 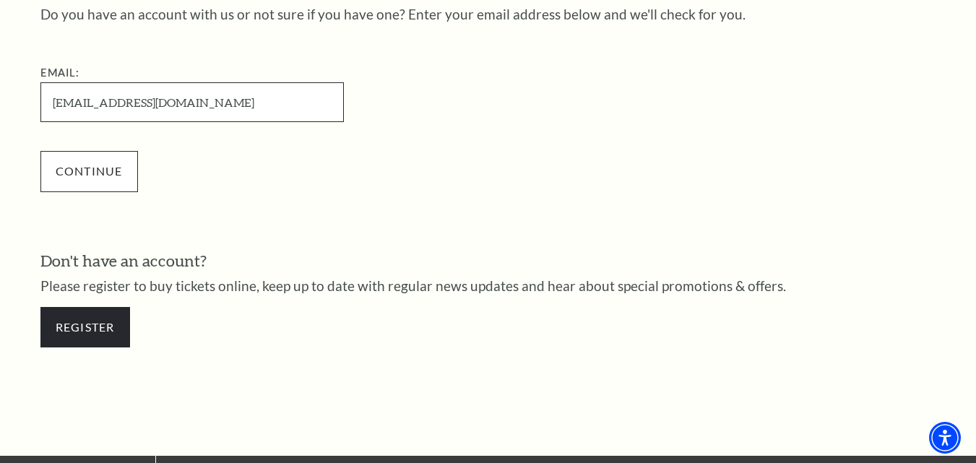 I want to click on label: Email:, so click(x=60, y=72).